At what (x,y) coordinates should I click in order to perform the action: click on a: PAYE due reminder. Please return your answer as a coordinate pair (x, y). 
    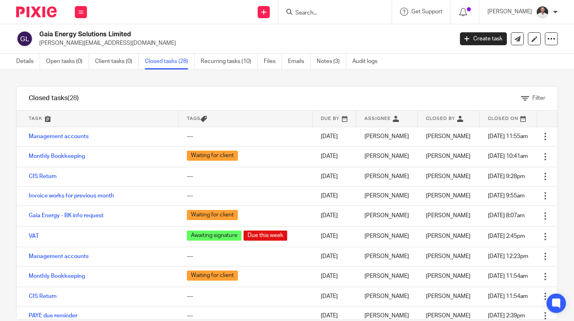
    Looking at the image, I should click on (53, 316).